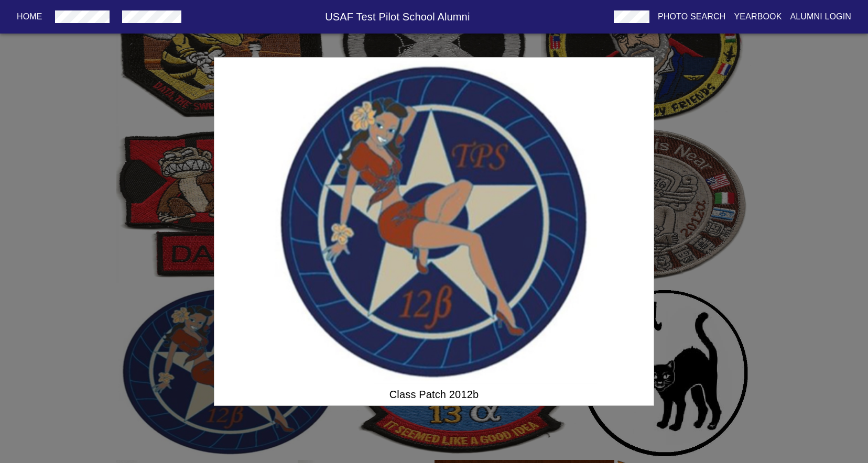 The image size is (868, 463). I want to click on p: Yearbook, so click(758, 16).